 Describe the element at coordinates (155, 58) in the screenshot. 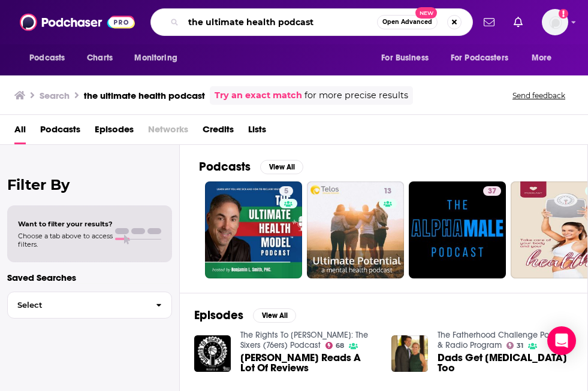

I see `span: Monitoring` at that location.